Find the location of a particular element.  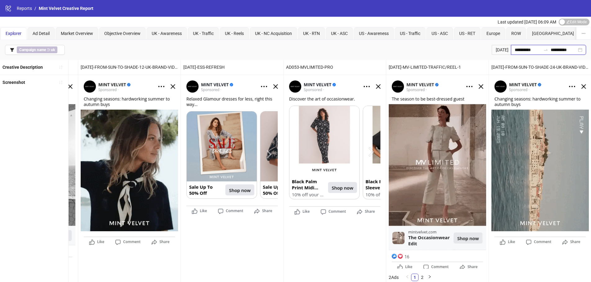

b: Screenshot is located at coordinates (14, 82).